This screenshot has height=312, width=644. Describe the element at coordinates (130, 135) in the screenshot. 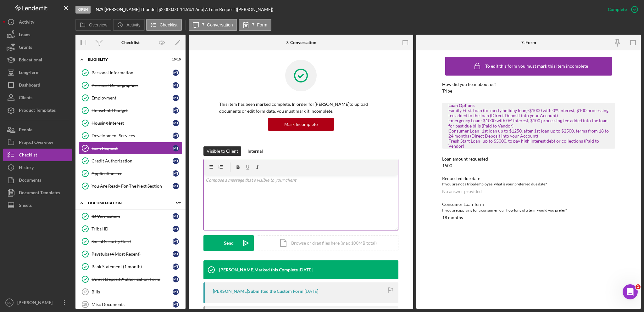

I see `a: Development ServicesMT` at that location.